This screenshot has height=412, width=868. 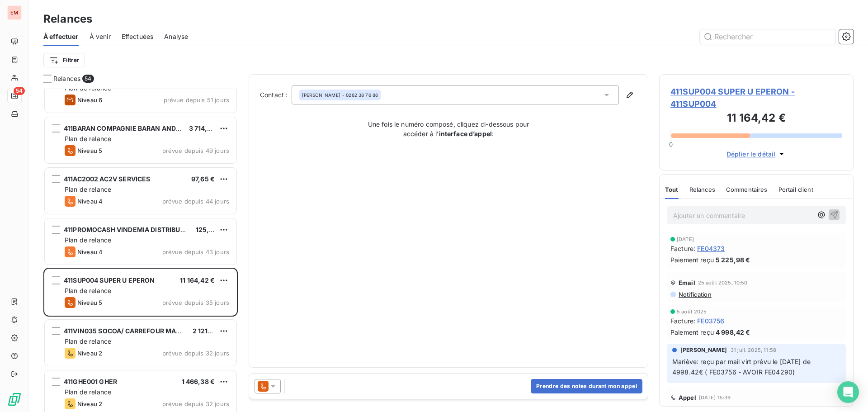 I want to click on div: grid, so click(x=140, y=250).